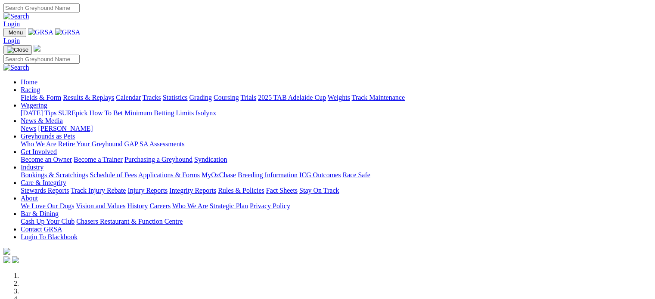  What do you see at coordinates (88, 97) in the screenshot?
I see `a: Results & Replays` at bounding box center [88, 97].